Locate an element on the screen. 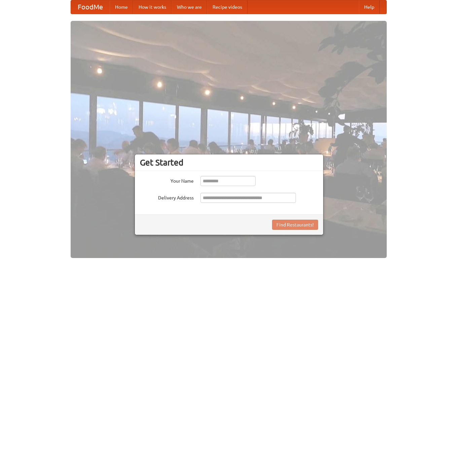  a: FoodMe is located at coordinates (90, 7).